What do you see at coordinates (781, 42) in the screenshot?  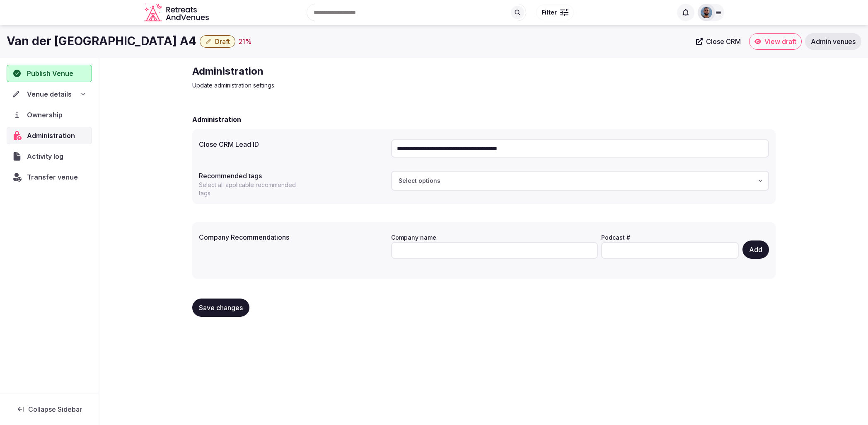 I see `span: View draft` at bounding box center [781, 42].